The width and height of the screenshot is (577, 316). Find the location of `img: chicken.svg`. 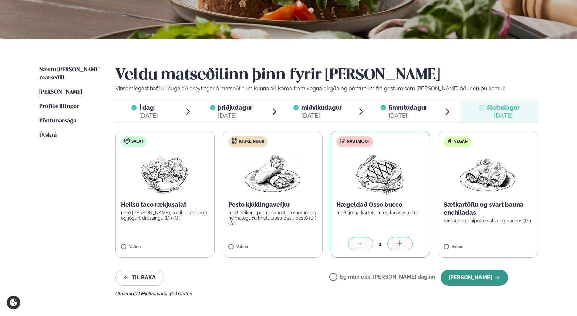

img: chicken.svg is located at coordinates (234, 141).